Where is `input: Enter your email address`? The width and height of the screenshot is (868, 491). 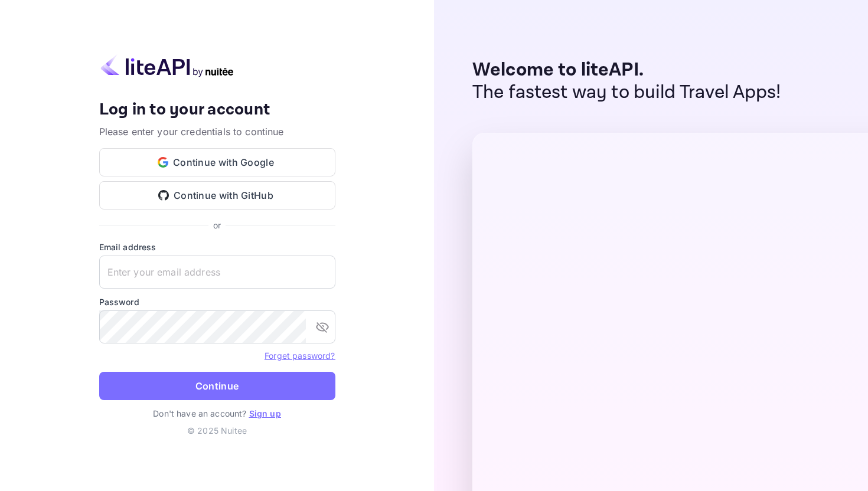 input: Enter your email address is located at coordinates (217, 272).